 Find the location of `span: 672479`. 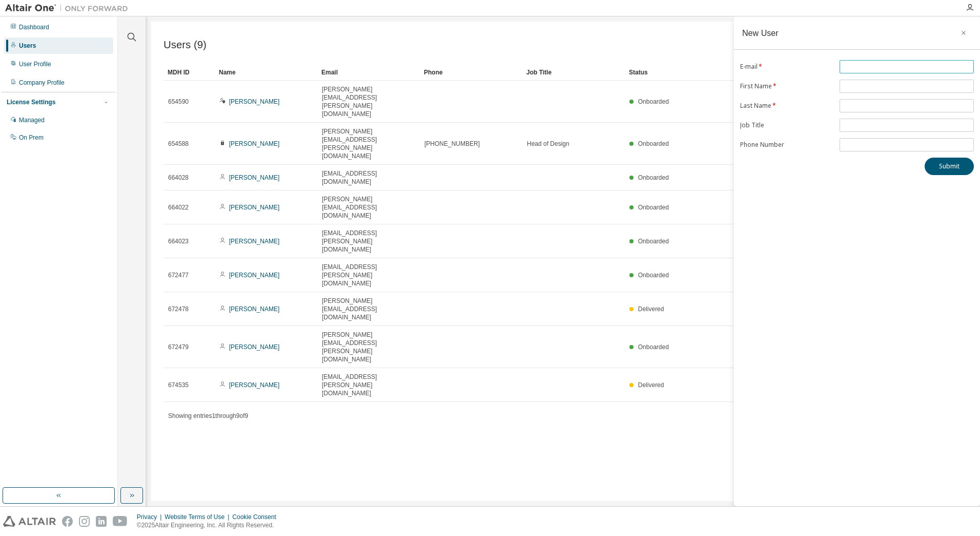

span: 672479 is located at coordinates (179, 347).